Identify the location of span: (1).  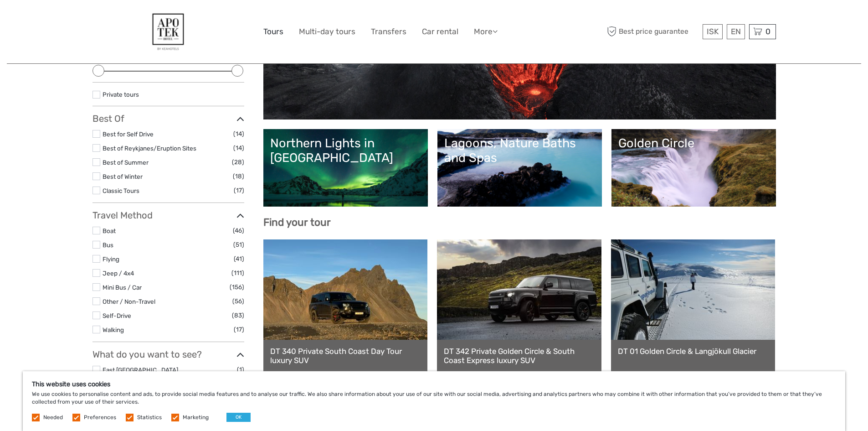
(240, 369).